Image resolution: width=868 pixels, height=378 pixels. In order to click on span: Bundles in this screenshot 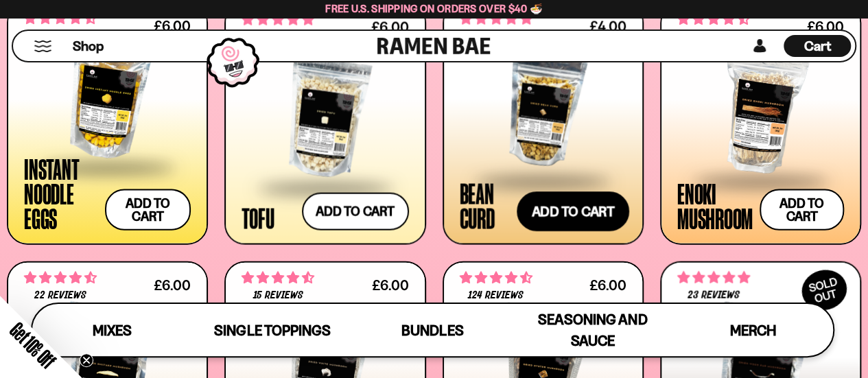, I will do `click(433, 330)`.